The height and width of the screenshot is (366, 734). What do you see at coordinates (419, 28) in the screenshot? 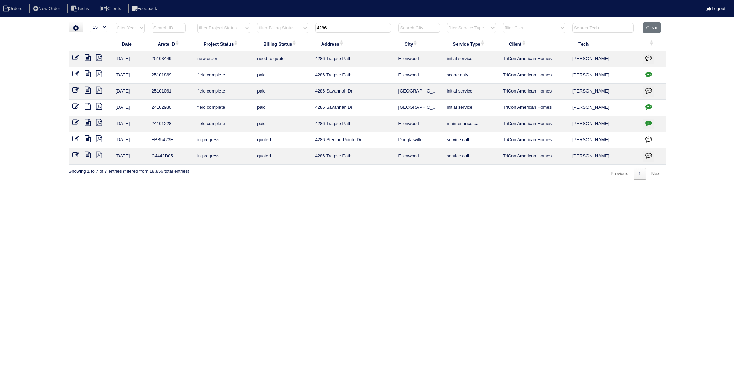
I see `input: Search City` at bounding box center [419, 28].